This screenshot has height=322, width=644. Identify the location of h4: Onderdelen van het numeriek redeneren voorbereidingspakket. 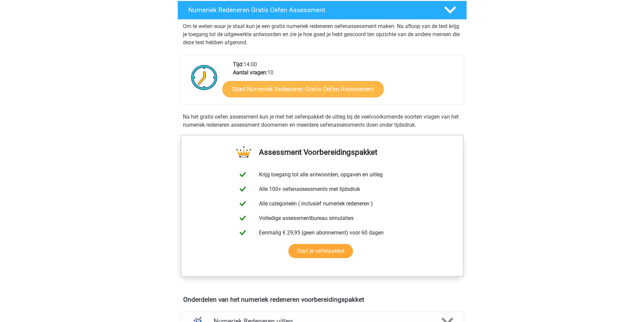
(322, 299).